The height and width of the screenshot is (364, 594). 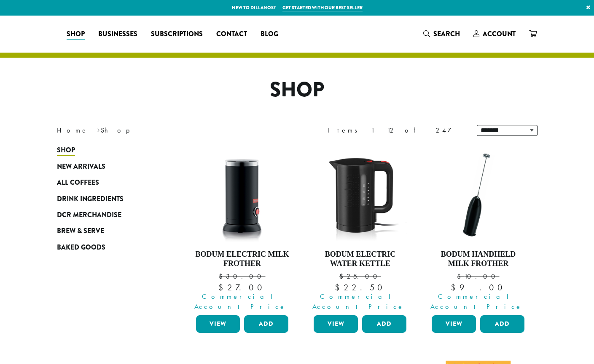 I want to click on span: DCR Merchandise, so click(x=89, y=215).